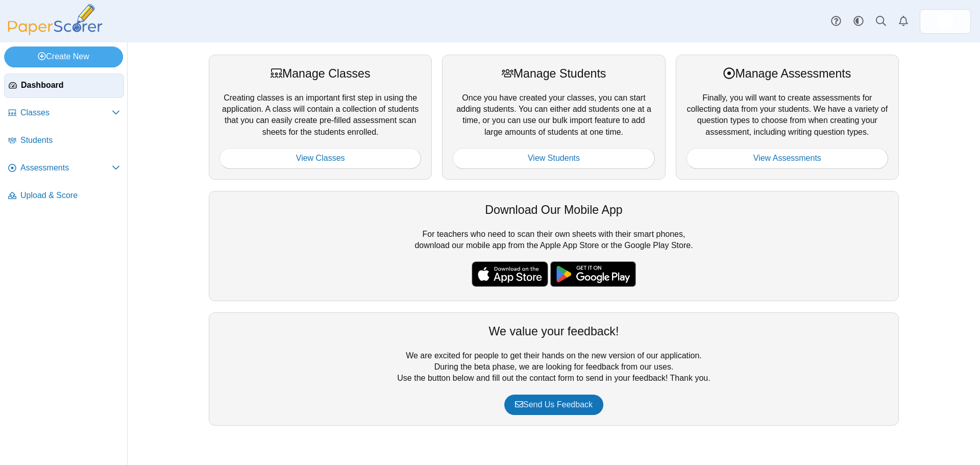 This screenshot has height=465, width=980. I want to click on a: View Assessments, so click(787, 158).